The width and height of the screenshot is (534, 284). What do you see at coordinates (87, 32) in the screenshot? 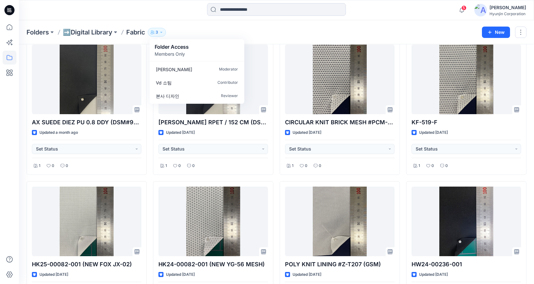
I see `p: ➡️Digital Library` at bounding box center [87, 32].